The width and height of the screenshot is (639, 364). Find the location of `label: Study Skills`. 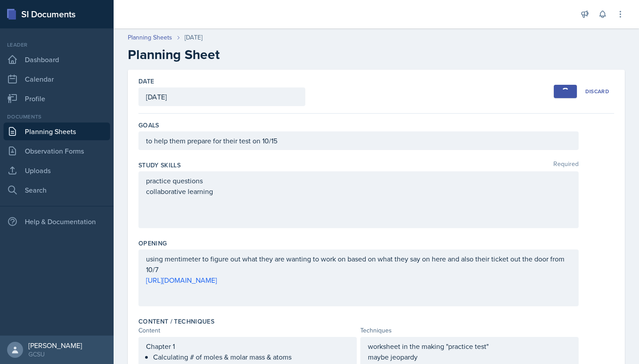

label: Study Skills is located at coordinates (159, 165).